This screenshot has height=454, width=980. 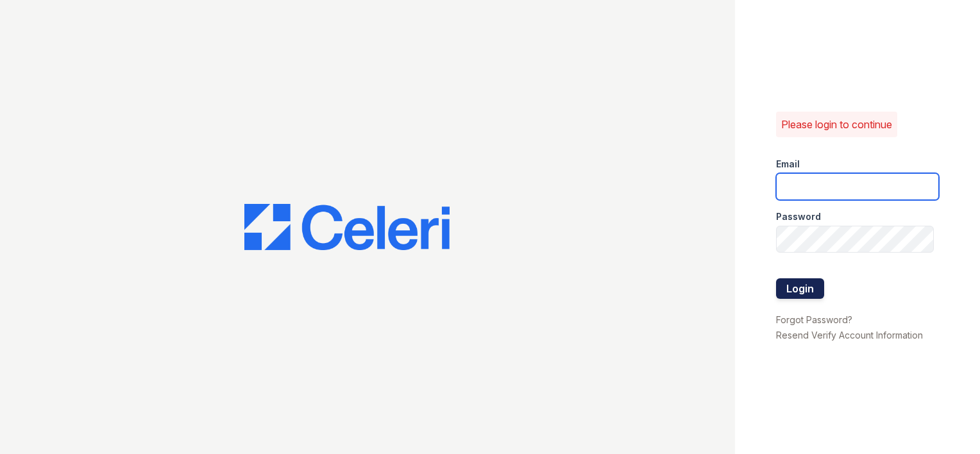 I want to click on label: Email, so click(x=787, y=164).